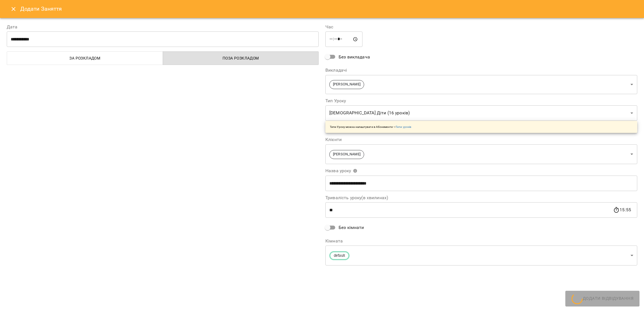  I want to click on button: Поза розкладом, so click(240, 58).